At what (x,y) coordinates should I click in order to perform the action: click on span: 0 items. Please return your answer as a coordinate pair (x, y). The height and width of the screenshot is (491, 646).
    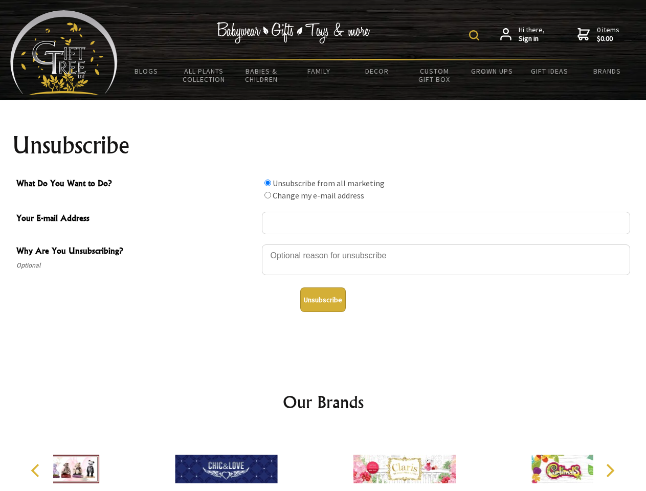
    Looking at the image, I should click on (608, 34).